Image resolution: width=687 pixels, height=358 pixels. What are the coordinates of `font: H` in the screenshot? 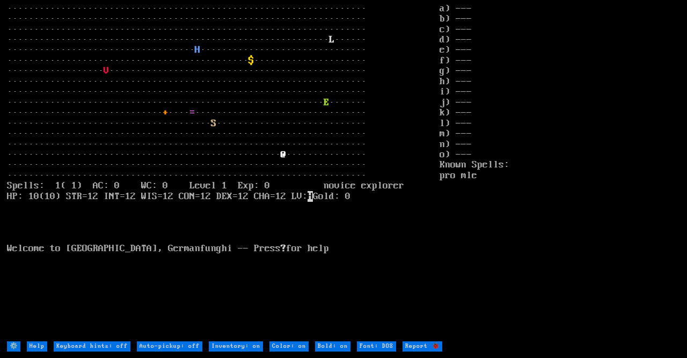 It's located at (197, 50).